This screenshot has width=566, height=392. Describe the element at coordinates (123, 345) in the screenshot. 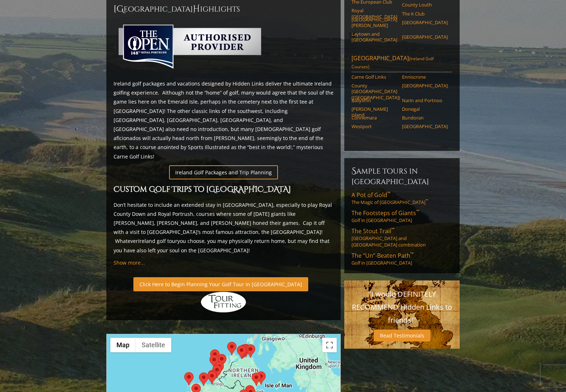

I see `button: Show street map` at that location.